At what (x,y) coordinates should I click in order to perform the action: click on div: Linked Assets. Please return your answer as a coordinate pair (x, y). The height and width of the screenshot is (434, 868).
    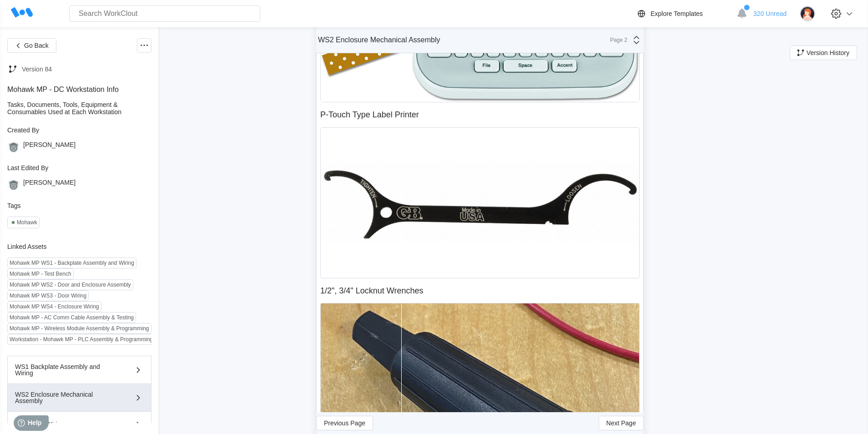
    Looking at the image, I should click on (79, 247).